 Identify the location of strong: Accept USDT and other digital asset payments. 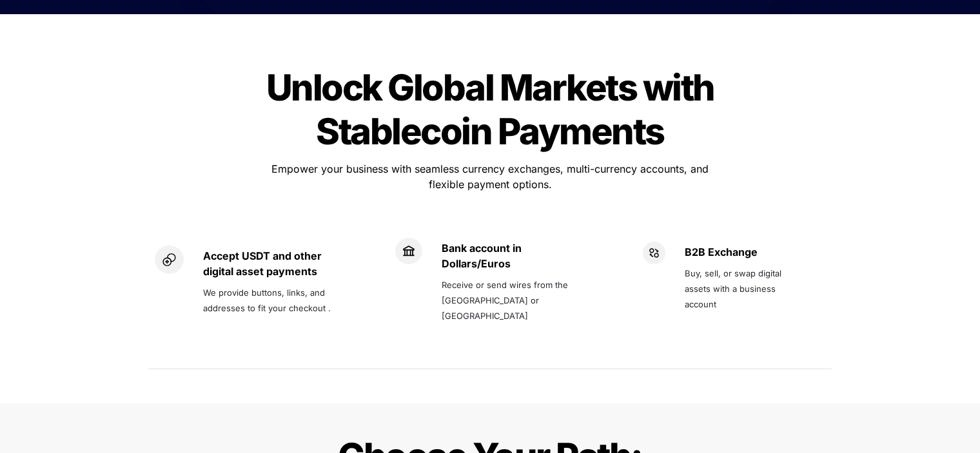
(264, 263).